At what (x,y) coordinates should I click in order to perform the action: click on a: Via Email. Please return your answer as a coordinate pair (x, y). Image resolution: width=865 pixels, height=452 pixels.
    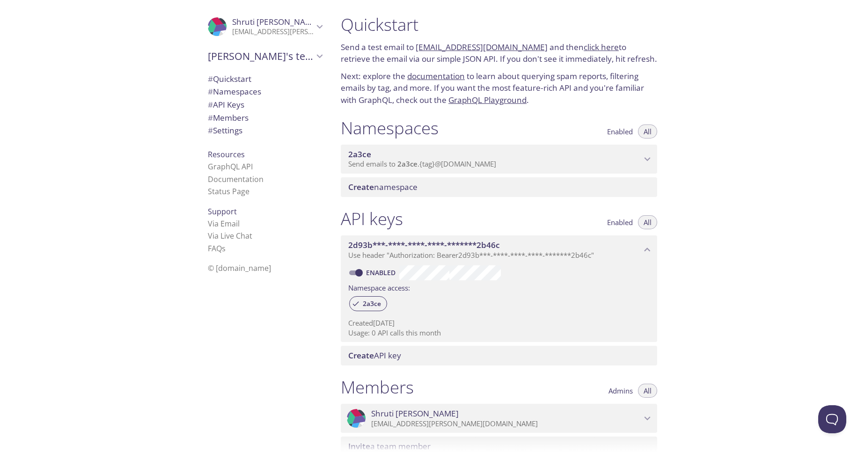
    Looking at the image, I should click on (224, 224).